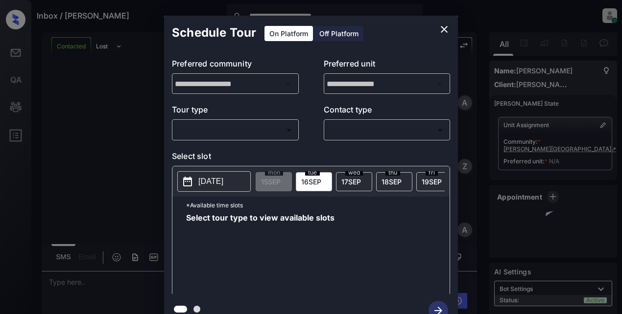 The height and width of the screenshot is (314, 622). Describe the element at coordinates (444, 29) in the screenshot. I see `button: close` at that location.